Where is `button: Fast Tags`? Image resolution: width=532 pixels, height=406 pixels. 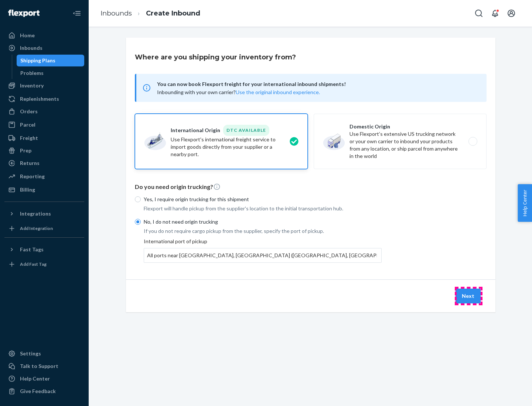 button: Fast Tags is located at coordinates (44, 249).